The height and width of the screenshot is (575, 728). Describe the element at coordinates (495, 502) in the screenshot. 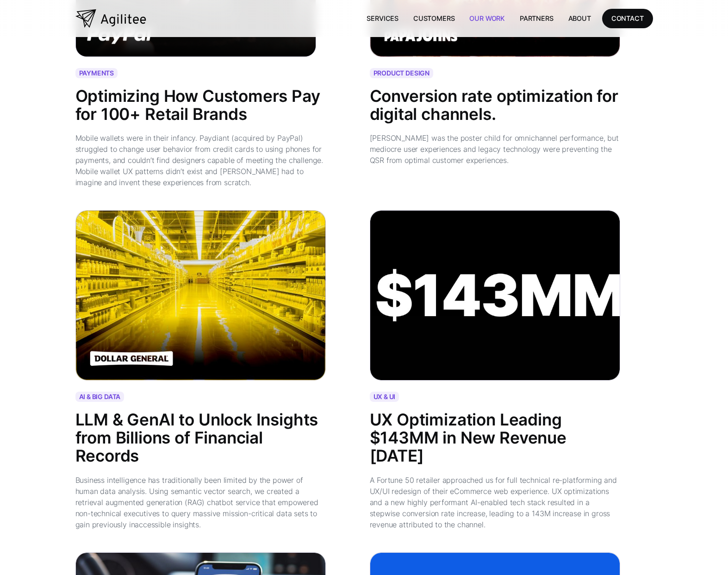

I see `div: A Fortune 50 retailer approached us for full technical re-platforming and UX/UI redesign of their...` at that location.